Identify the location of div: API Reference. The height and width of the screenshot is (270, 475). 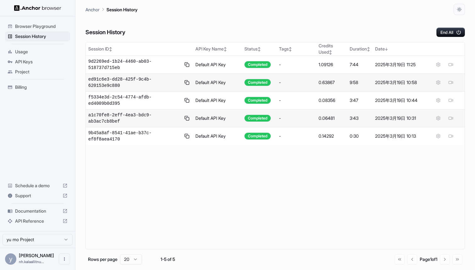
(37, 221).